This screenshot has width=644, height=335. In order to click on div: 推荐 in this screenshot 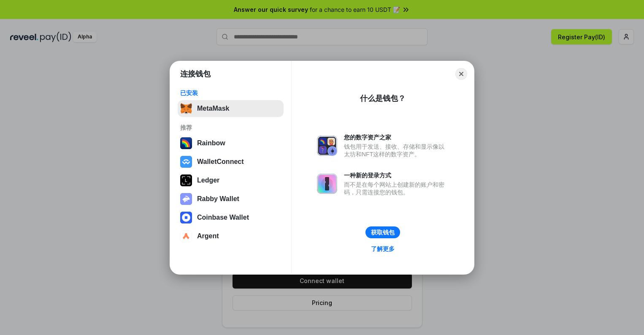, I will do `click(230, 128)`.